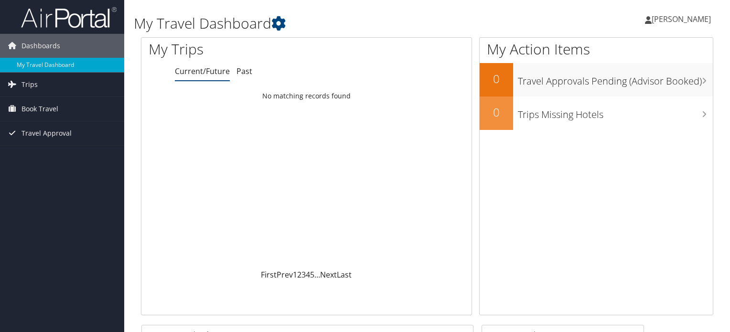 The height and width of the screenshot is (332, 730). Describe the element at coordinates (285, 275) in the screenshot. I see `a: Prev` at that location.